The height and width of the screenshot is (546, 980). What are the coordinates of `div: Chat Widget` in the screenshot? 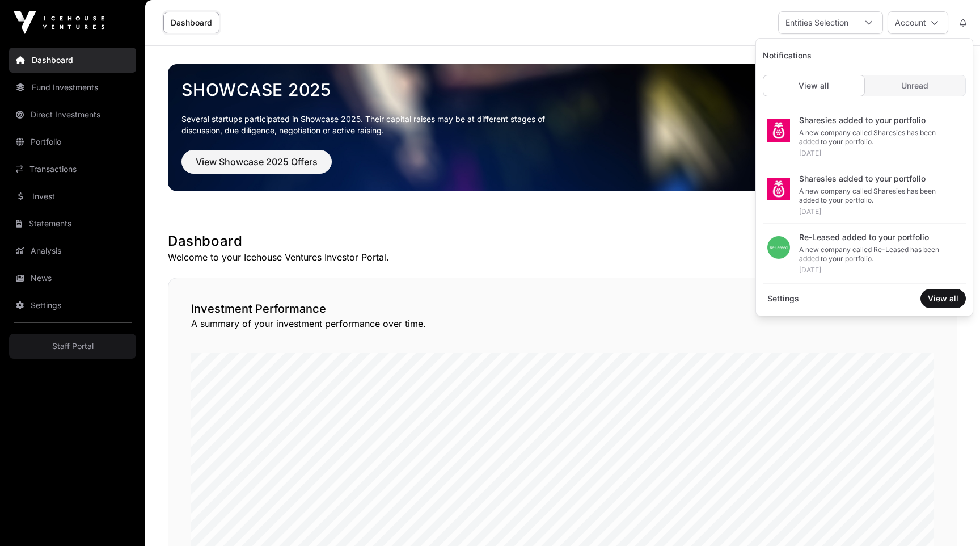 It's located at (952, 519).